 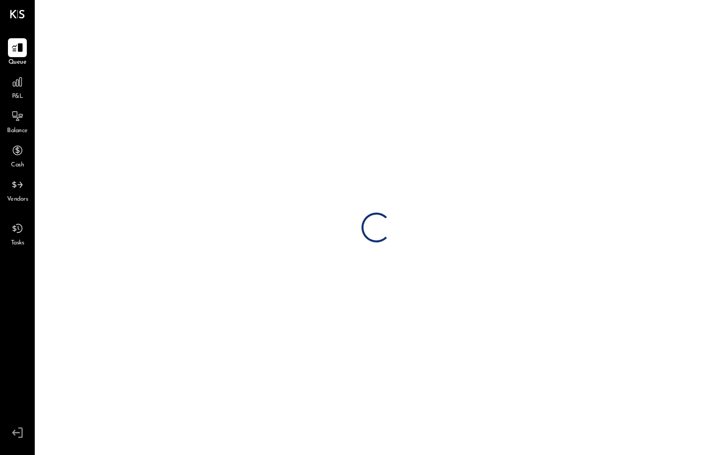 What do you see at coordinates (17, 190) in the screenshot?
I see `a: Vendors` at bounding box center [17, 190].